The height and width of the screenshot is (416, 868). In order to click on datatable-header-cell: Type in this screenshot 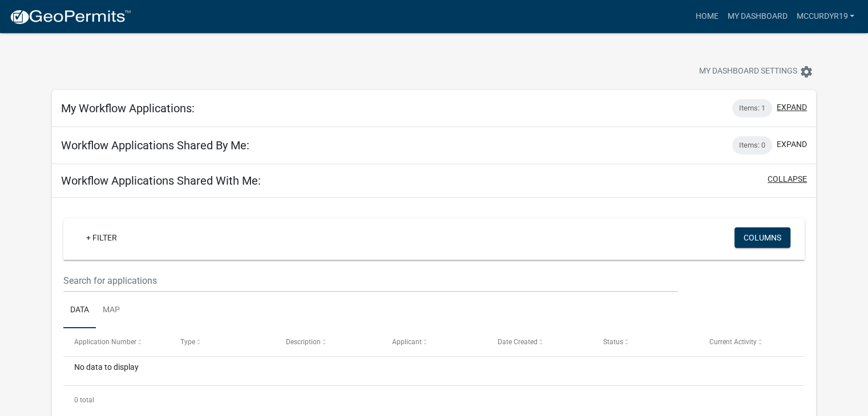, I will do `click(222, 342)`.